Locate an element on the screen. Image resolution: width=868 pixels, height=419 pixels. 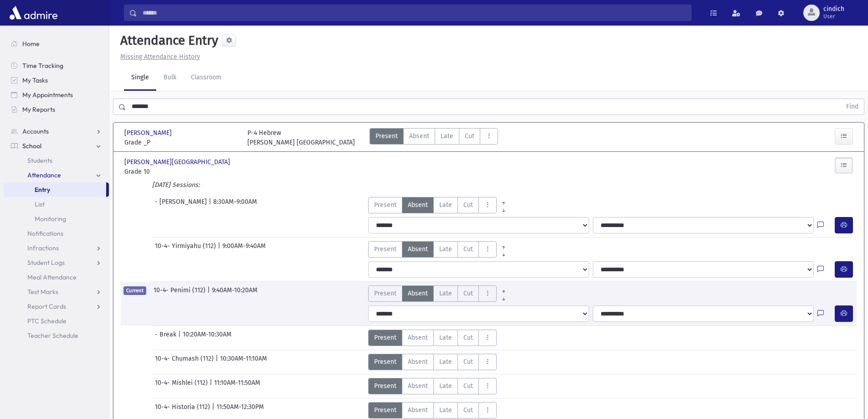
span: My Appointments is located at coordinates (47, 95).